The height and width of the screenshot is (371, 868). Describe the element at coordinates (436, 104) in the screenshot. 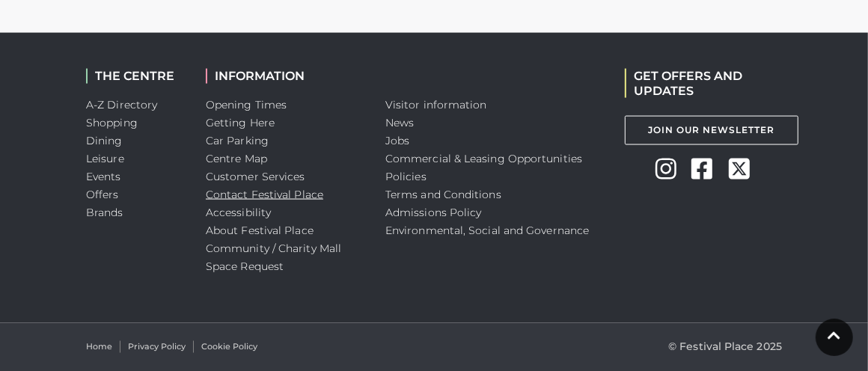

I see `a: Visitor information` at that location.